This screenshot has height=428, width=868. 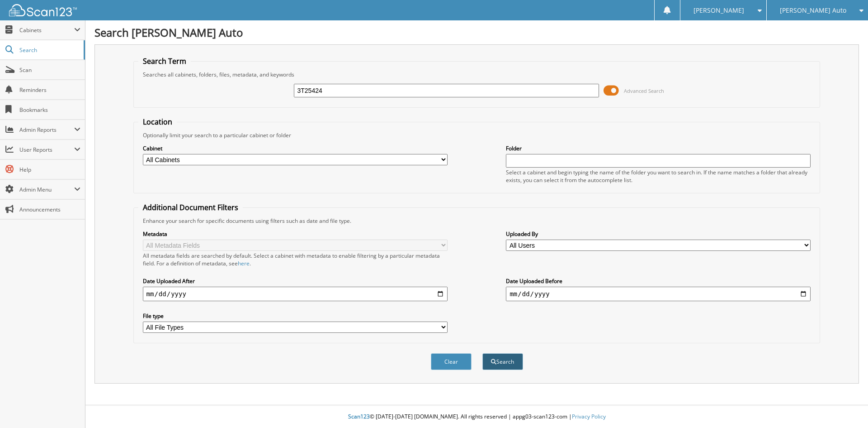 I want to click on legend: Search Term, so click(x=164, y=61).